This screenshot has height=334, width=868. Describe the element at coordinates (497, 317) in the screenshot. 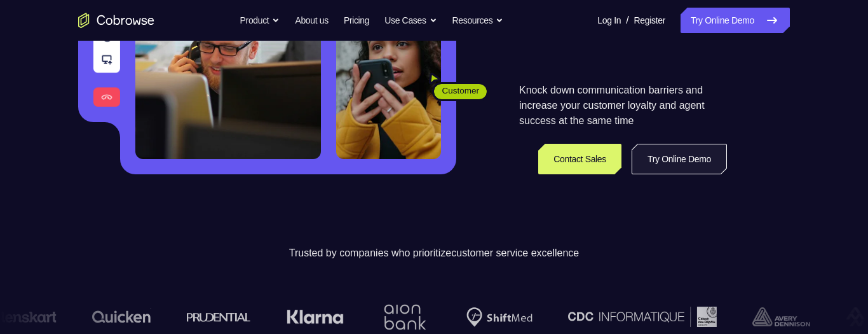

I see `img: Shiftmed` at that location.